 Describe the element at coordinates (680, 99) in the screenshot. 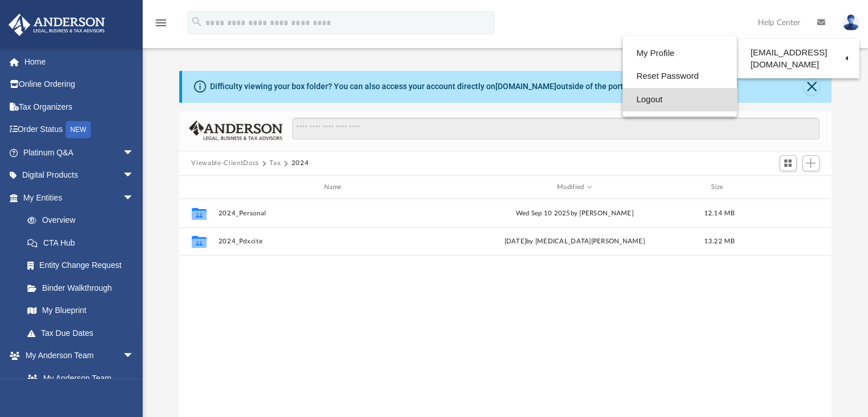

I see `a: Logout` at that location.